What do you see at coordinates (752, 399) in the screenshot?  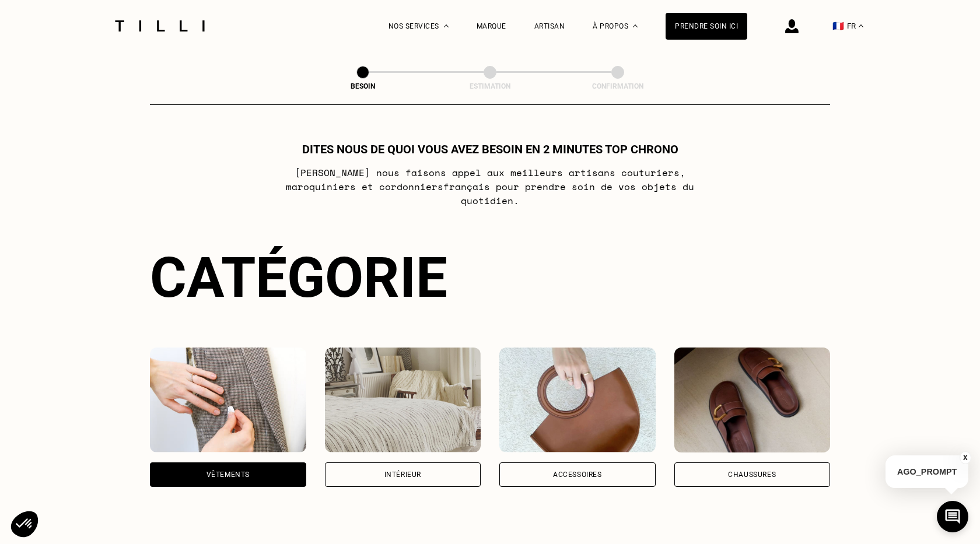 I see `img: Chaussures` at bounding box center [752, 399].